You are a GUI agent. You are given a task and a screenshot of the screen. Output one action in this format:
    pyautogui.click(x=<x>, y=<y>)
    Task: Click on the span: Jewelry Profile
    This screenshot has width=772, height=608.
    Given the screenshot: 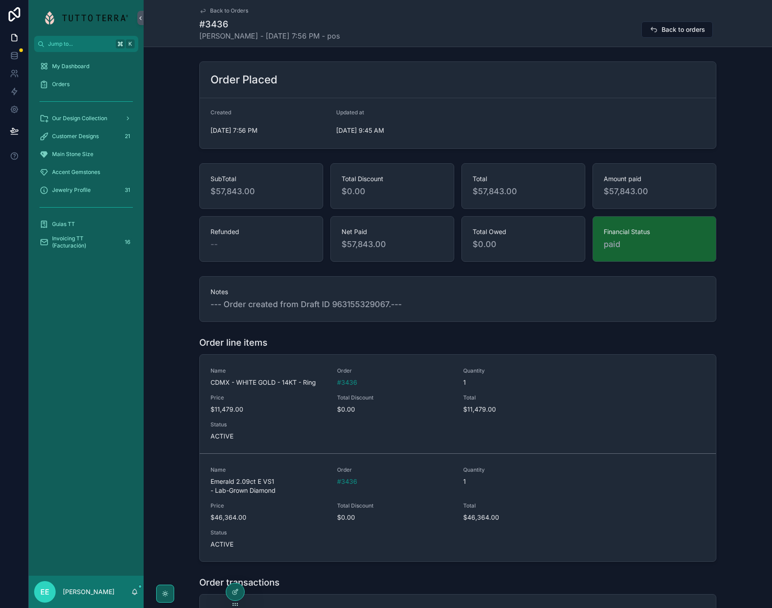 What is the action you would take?
    pyautogui.click(x=71, y=190)
    